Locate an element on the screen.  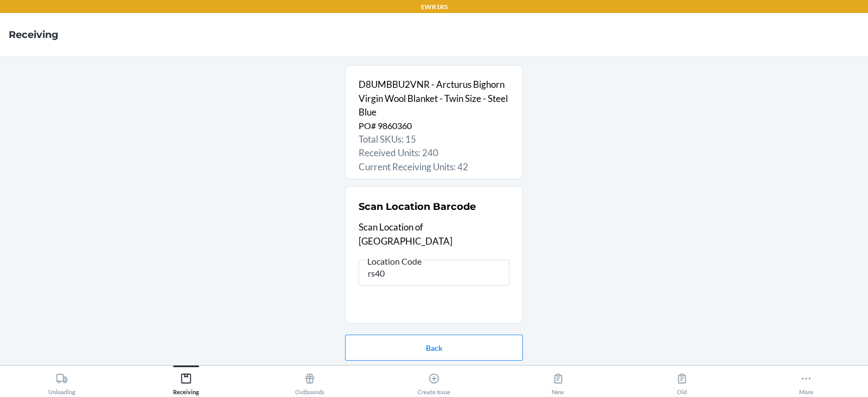
button: New is located at coordinates (558, 380).